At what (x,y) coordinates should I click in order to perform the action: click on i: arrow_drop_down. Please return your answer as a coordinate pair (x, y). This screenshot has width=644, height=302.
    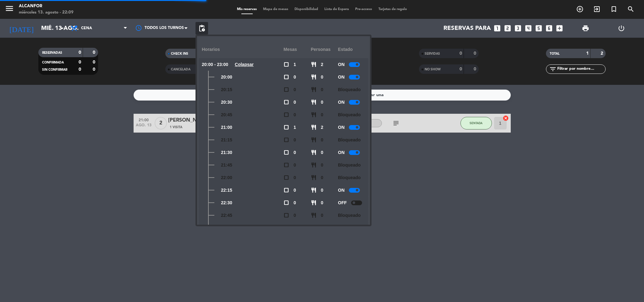
    Looking at the image, I should click on (62, 28).